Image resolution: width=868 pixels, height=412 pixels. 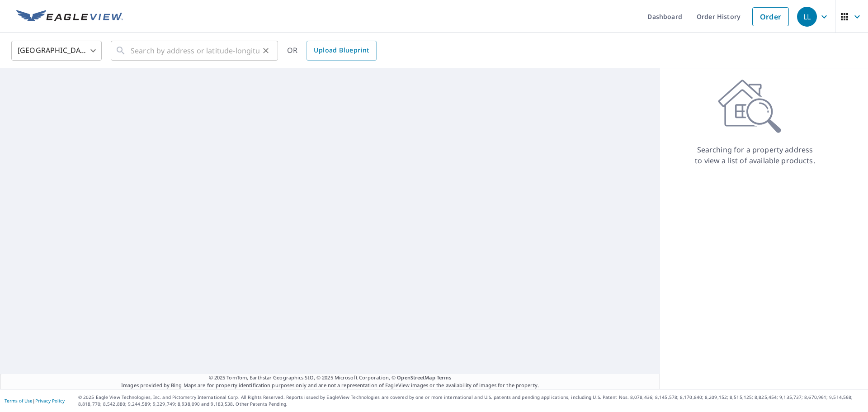 I want to click on span: © 2025 TomTom, Earthstar Geographics SIO, © 2025 Microsoft Corporation, ©, so click(x=330, y=378).